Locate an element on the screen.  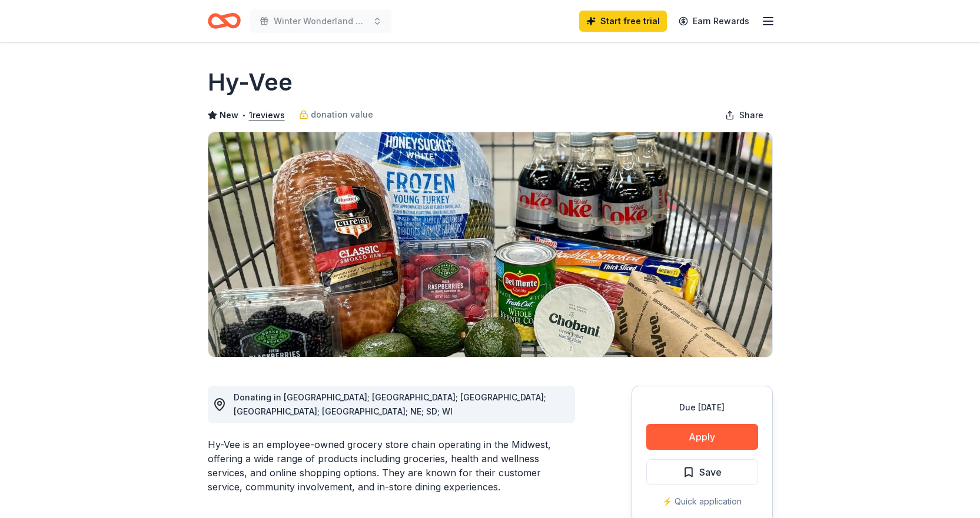
button: Apply is located at coordinates (702, 437).